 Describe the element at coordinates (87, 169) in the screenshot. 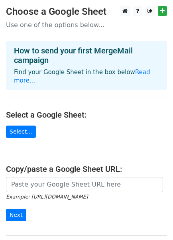

I see `h4: Copy/paste a Google Sheet URL:` at that location.